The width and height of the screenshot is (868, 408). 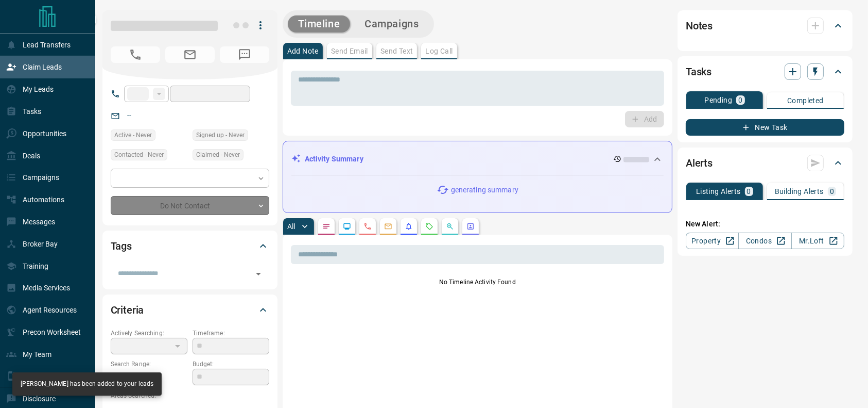 I want to click on svg: Notes, so click(x=327, y=226).